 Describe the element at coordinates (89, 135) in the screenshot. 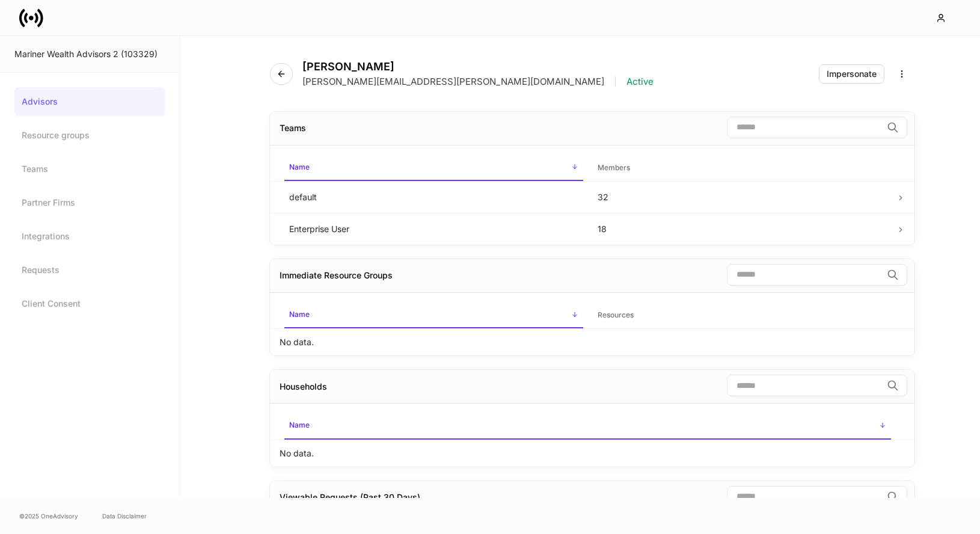

I see `a: Resource groups` at that location.